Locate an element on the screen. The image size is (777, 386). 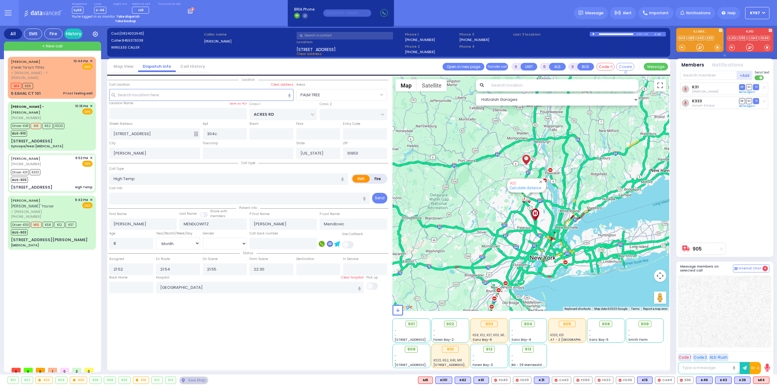
span: 0 is located at coordinates (28, 370).